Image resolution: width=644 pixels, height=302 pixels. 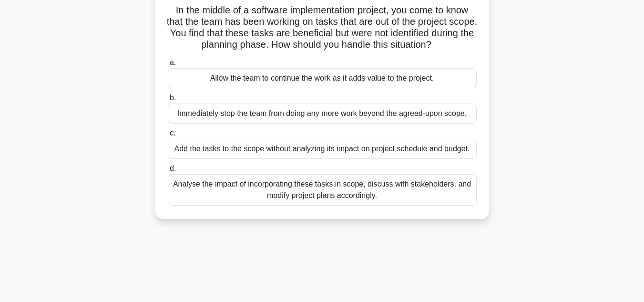 I want to click on div: Allow the team to continue the work as it adds value to the project., so click(x=322, y=78).